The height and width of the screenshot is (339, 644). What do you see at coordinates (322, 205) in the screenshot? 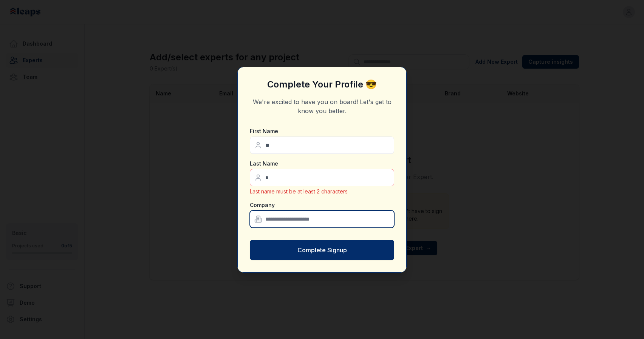
I see `label: Company` at bounding box center [322, 205].